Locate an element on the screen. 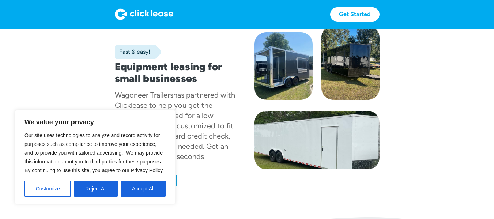 This screenshot has height=219, width=494. button: Customize is located at coordinates (48, 189).